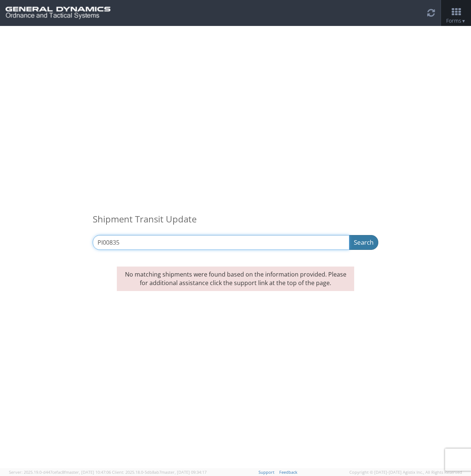  I want to click on span: Server: 2025.19.0-d447cefac8f, so click(59, 472).